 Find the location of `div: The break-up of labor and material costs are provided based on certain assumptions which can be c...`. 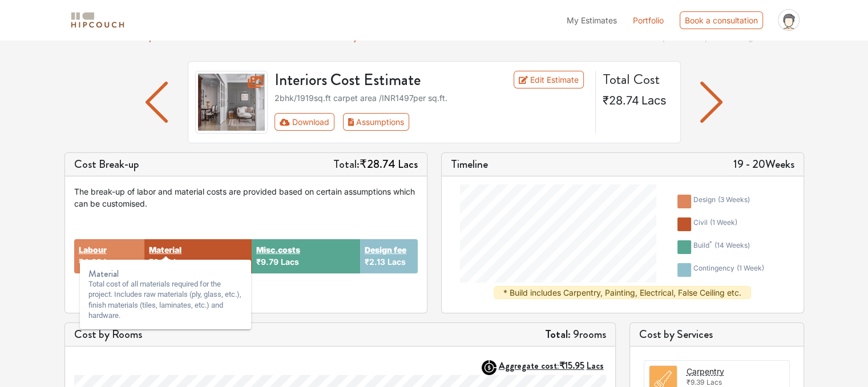

div: The break-up of labor and material costs are provided based on certain assumptions which can be c... is located at coordinates (246, 198).